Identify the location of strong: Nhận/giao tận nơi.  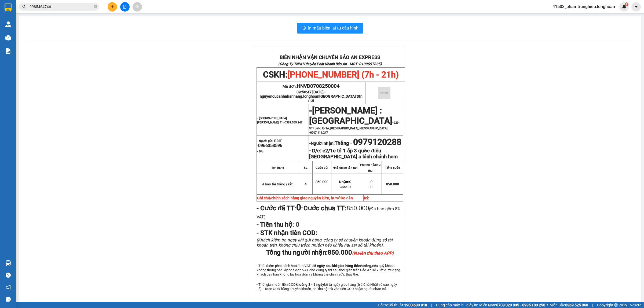
(345, 168).